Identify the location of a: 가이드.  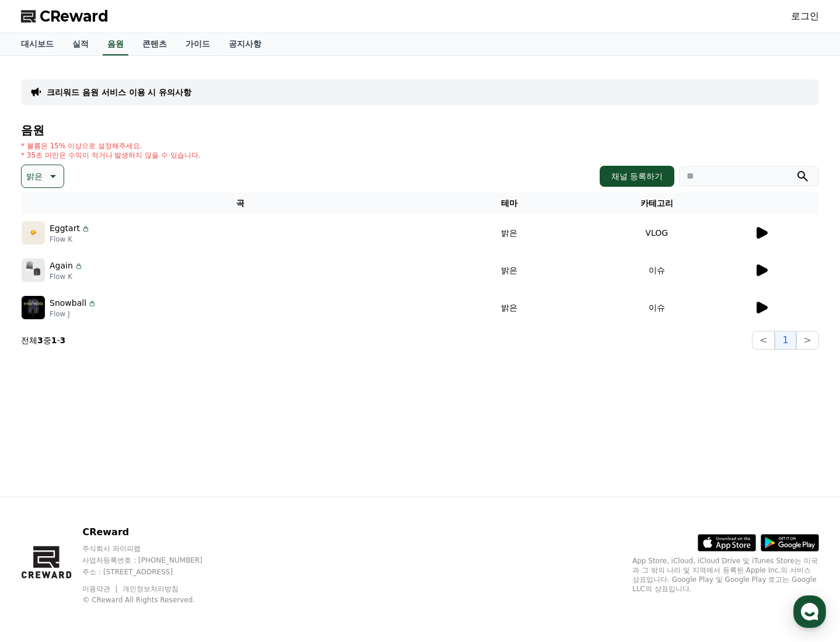
(198, 45).